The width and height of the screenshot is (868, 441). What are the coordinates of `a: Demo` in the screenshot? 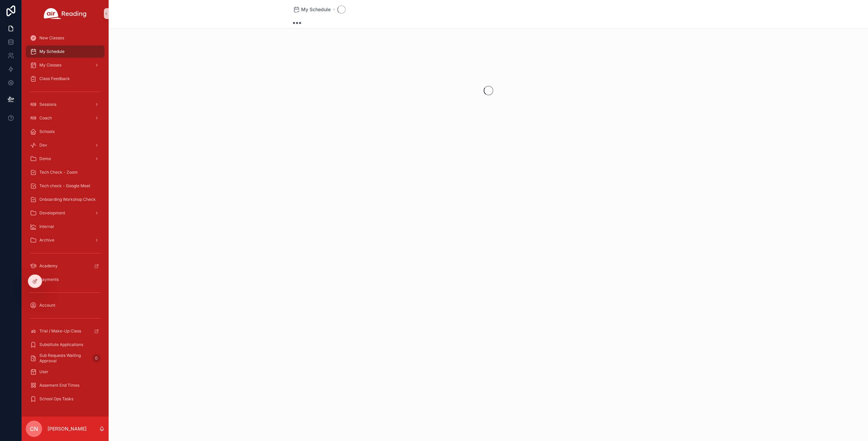 It's located at (66, 159).